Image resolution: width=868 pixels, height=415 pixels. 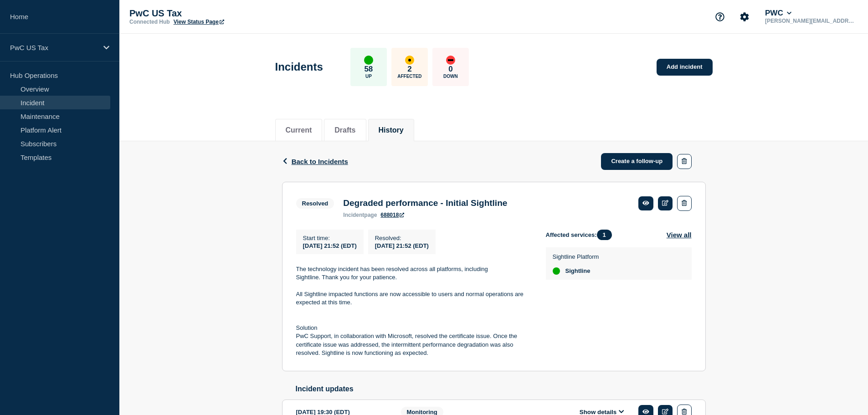 I want to click on h1: Incidents, so click(x=299, y=67).